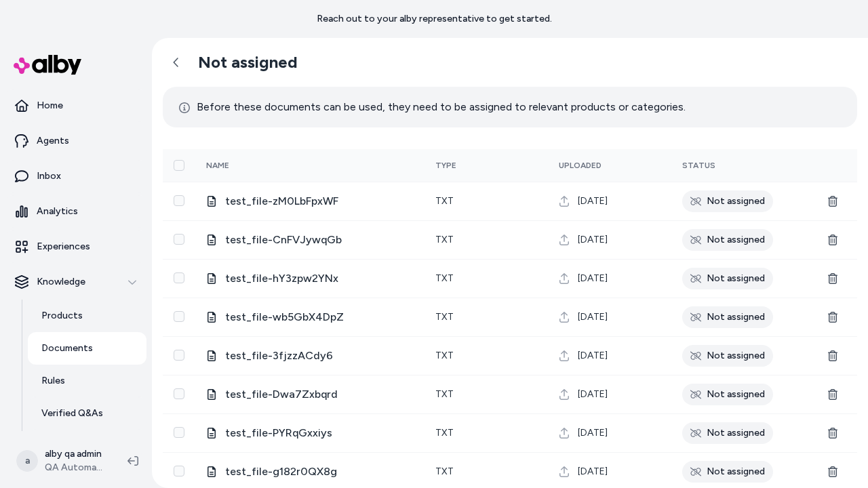 Image resolution: width=868 pixels, height=488 pixels. Describe the element at coordinates (320, 433) in the screenshot. I see `span: test_file-PYRqGxxiys` at that location.